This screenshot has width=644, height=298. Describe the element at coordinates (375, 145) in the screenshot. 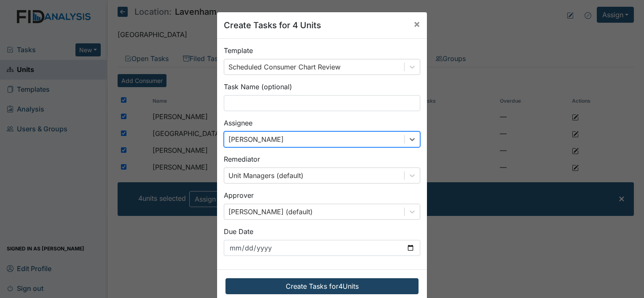

I see `div: Consumers` at that location.